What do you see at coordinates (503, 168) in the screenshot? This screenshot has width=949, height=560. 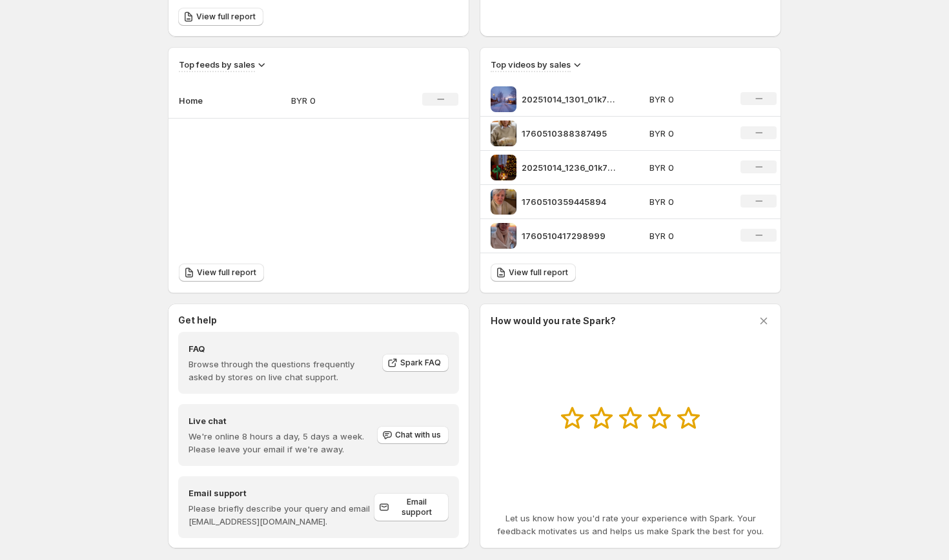 I see `img: 20251014_1236_01k7hs6779fj2s8n6cvww1nysc-5abd6ac3-d04c-4ea7-85e9-f35fd185aede` at bounding box center [503, 168].